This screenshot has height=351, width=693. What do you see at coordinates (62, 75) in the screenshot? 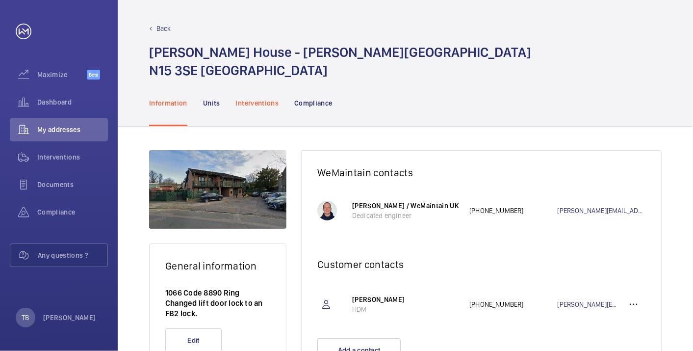
I see `span: Maximize` at bounding box center [62, 75].